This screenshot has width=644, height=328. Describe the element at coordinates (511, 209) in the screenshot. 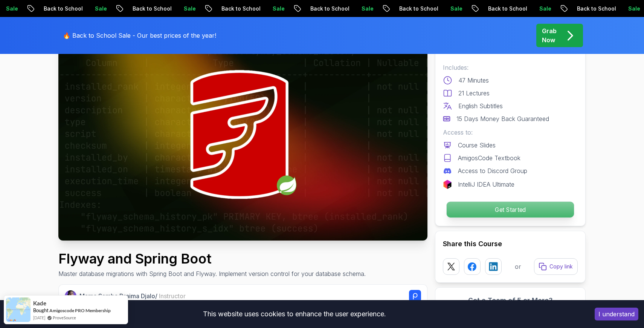

I see `p: Get Started` at that location.